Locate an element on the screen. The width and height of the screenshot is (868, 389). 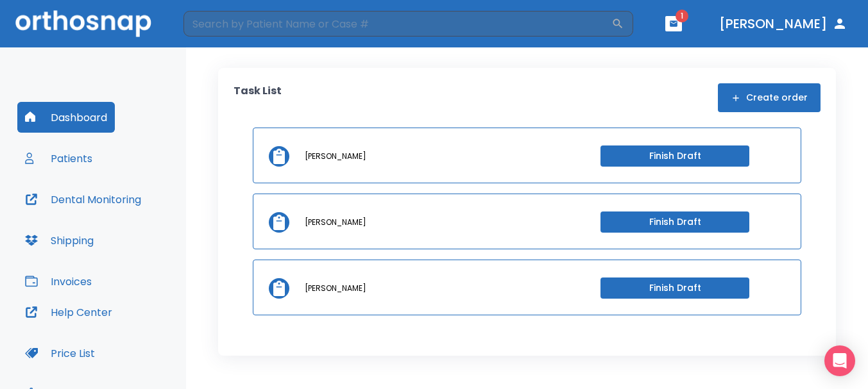
a: Help Center is located at coordinates (69, 312).